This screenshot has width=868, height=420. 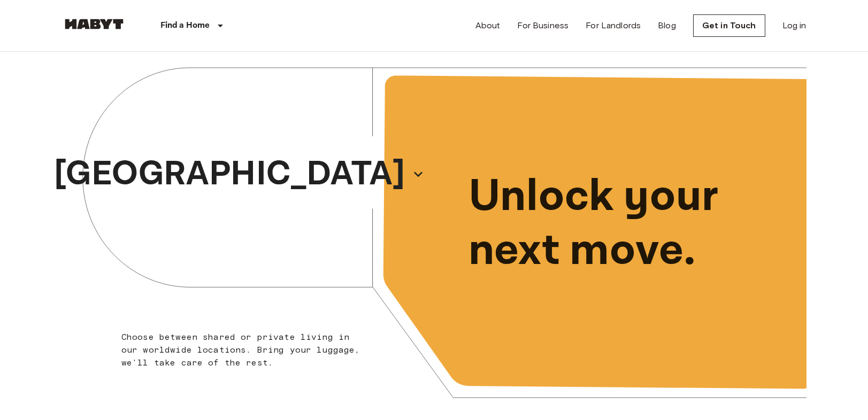 What do you see at coordinates (666, 26) in the screenshot?
I see `a: Blog` at bounding box center [666, 26].